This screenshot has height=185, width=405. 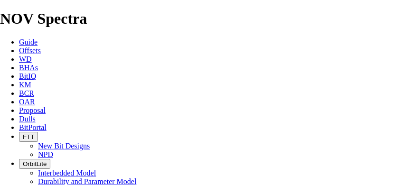 I want to click on button: OrbitLite, so click(x=35, y=164).